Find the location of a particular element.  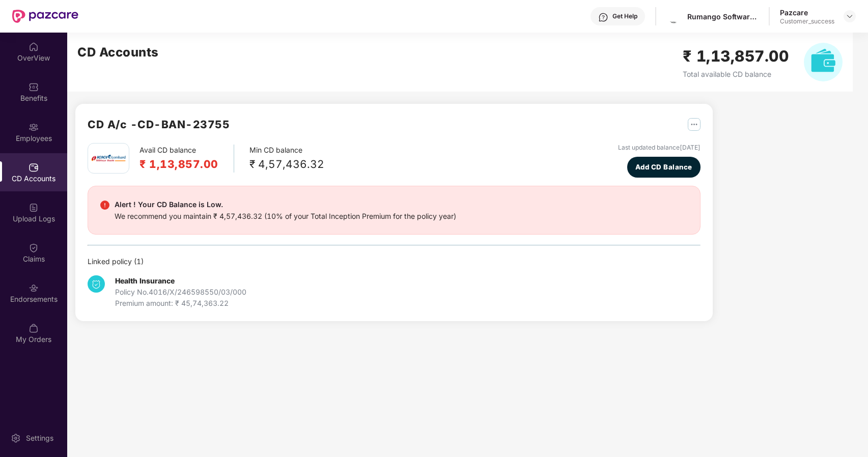

h2: CD Accounts is located at coordinates (118, 53).